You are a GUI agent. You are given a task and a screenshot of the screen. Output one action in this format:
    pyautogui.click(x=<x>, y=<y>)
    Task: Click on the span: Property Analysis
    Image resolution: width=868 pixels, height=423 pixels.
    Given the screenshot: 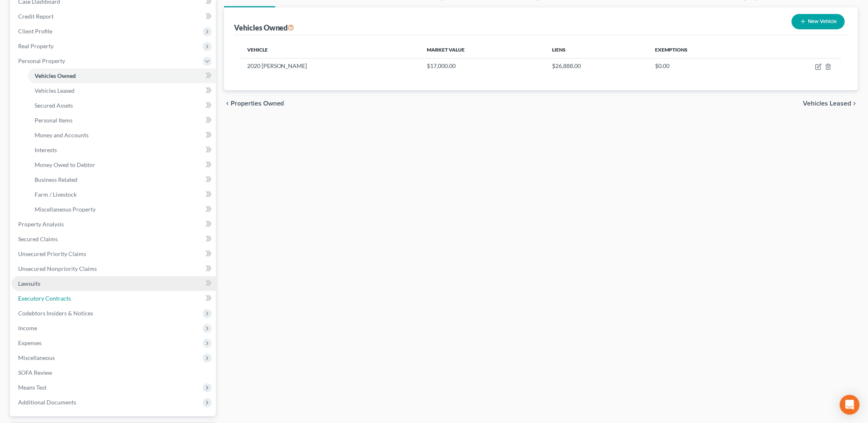 What is the action you would take?
    pyautogui.click(x=41, y=224)
    